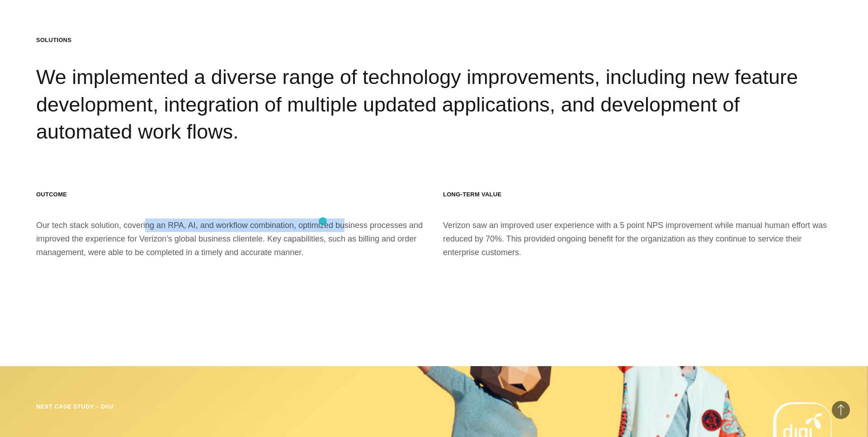 Image resolution: width=868 pixels, height=437 pixels. Describe the element at coordinates (637, 224) in the screenshot. I see `div: Verizon saw an improved user experience with a 5 point NPS improvement while manual human effort ...` at that location.